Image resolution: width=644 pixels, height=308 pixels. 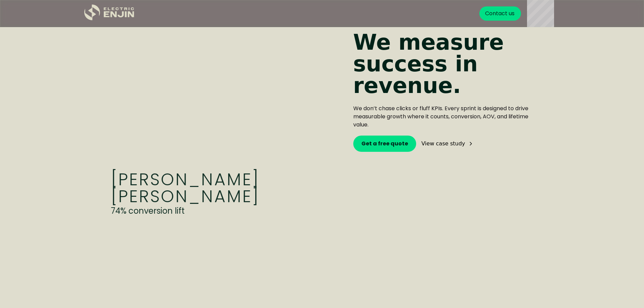 I want to click on a: Contact us, so click(x=500, y=13).